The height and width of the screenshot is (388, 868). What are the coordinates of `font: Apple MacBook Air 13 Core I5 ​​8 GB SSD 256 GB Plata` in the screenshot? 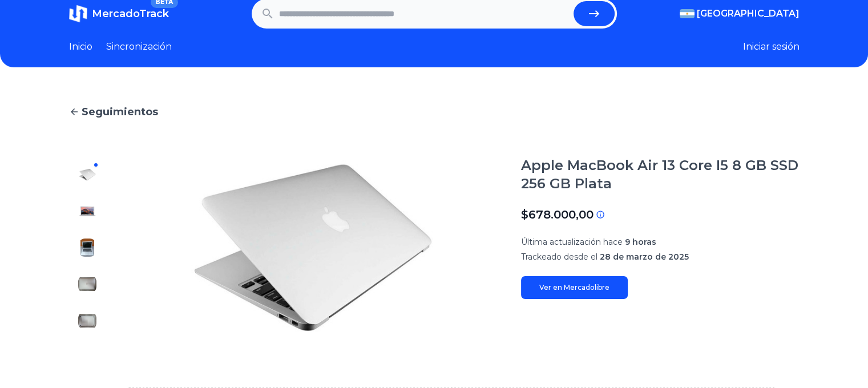 It's located at (660, 174).